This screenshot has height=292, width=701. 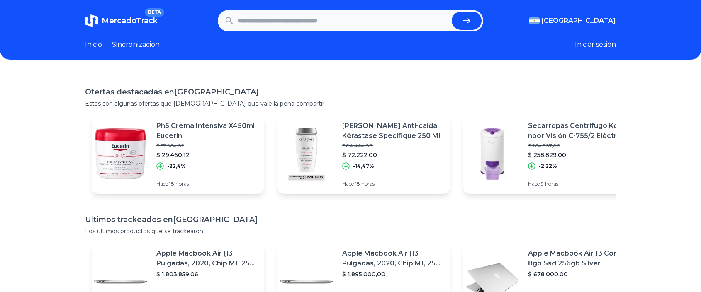 What do you see at coordinates (579, 155) in the screenshot?
I see `p: $ 258.829,00` at bounding box center [579, 155].